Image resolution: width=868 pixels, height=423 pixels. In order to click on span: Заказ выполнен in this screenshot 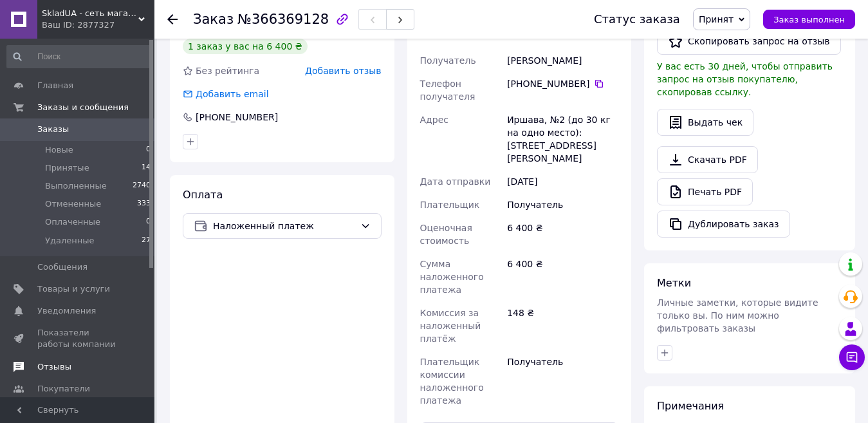, I will do `click(809, 20)`.